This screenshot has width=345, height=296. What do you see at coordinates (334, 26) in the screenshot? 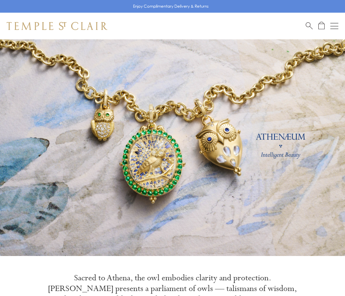
I see `button: Open navigation` at bounding box center [334, 26].